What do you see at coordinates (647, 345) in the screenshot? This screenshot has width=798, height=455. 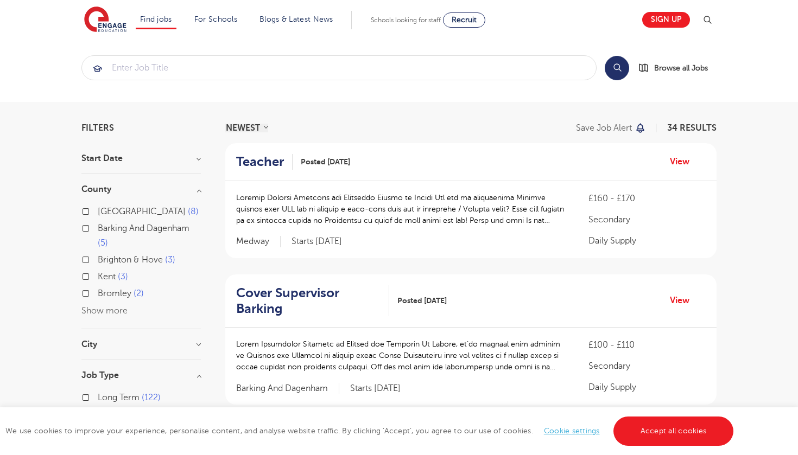 I see `p: £100 - £110` at bounding box center [647, 345].